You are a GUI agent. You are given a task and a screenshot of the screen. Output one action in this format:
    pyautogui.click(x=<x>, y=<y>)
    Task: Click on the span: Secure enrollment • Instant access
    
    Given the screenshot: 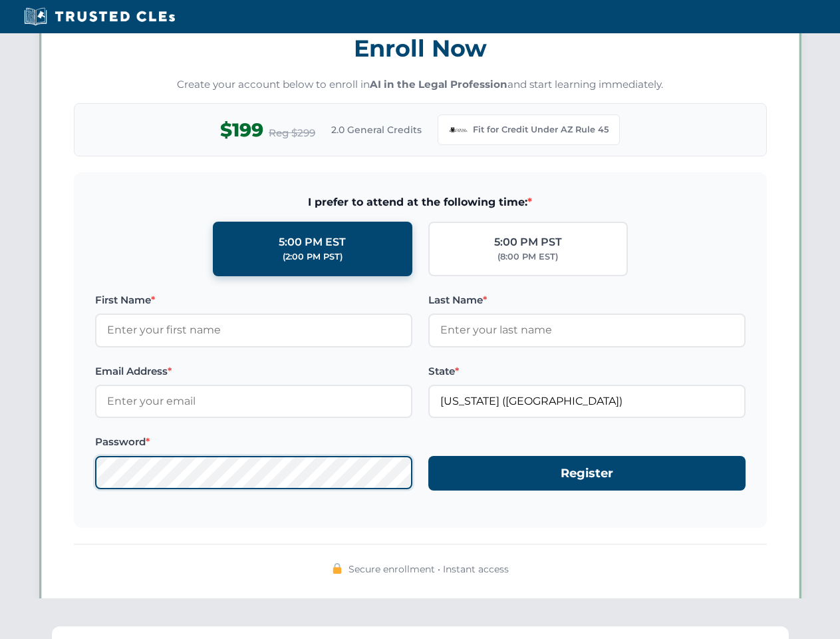 What is the action you would take?
    pyautogui.click(x=429, y=569)
    